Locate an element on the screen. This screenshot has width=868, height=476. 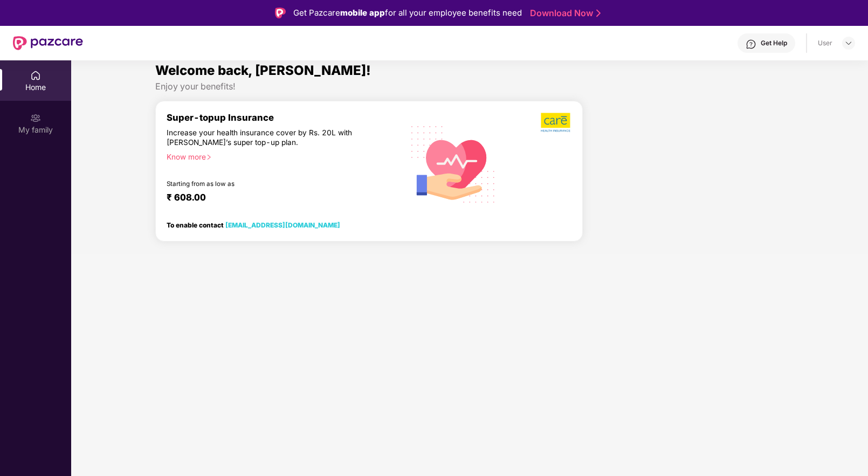
div: ₹ 608.00 is located at coordinates (279, 199).